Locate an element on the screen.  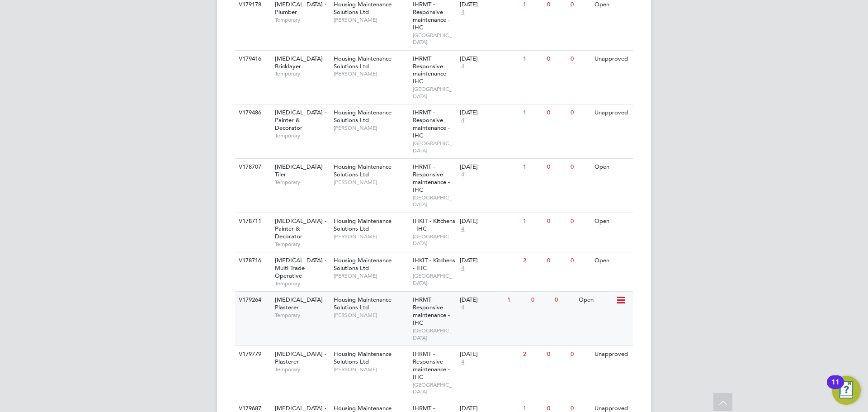
button: Open Resource Center, 11 new notifications is located at coordinates (846, 390).